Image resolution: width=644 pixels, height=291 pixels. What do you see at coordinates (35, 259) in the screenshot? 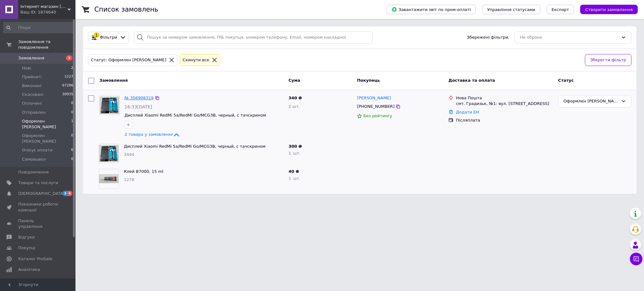
I see `span: Каталог ProSale` at bounding box center [35, 259].